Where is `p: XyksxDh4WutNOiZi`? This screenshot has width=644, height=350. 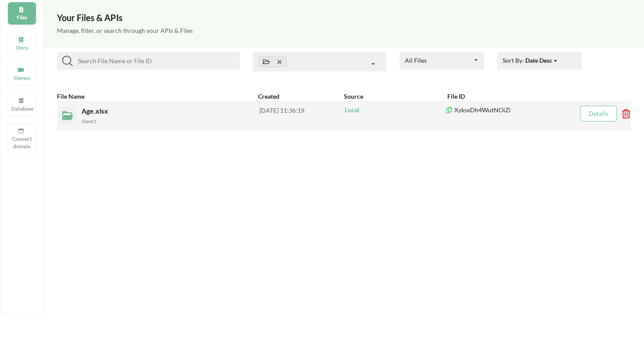 p: XyksxDh4WutNOiZi is located at coordinates (508, 110).